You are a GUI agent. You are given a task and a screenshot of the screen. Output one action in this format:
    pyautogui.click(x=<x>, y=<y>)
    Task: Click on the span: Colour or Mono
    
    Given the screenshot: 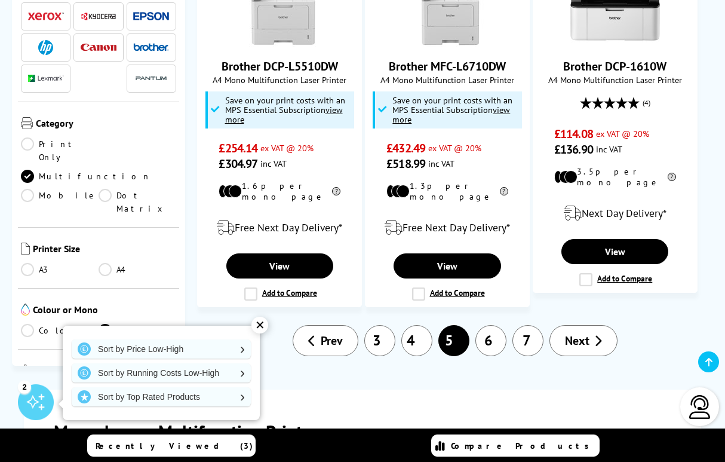 What is the action you would take?
    pyautogui.click(x=105, y=311)
    